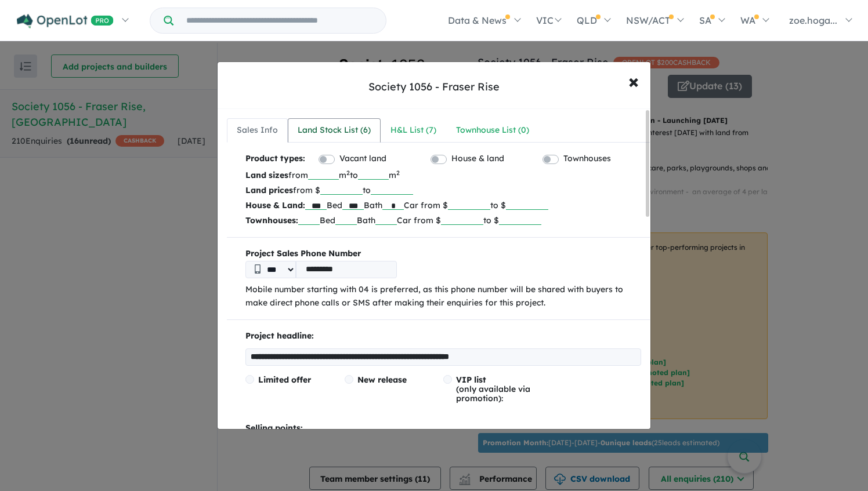 The width and height of the screenshot is (868, 491). I want to click on div: Sales Info, so click(257, 130).